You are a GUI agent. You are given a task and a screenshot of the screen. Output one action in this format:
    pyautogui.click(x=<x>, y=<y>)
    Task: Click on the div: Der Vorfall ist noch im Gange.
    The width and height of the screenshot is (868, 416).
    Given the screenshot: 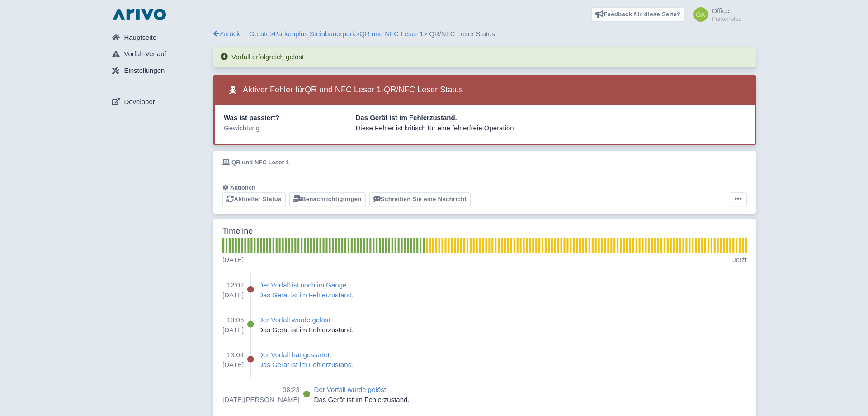 What is the action you would take?
    pyautogui.click(x=305, y=285)
    